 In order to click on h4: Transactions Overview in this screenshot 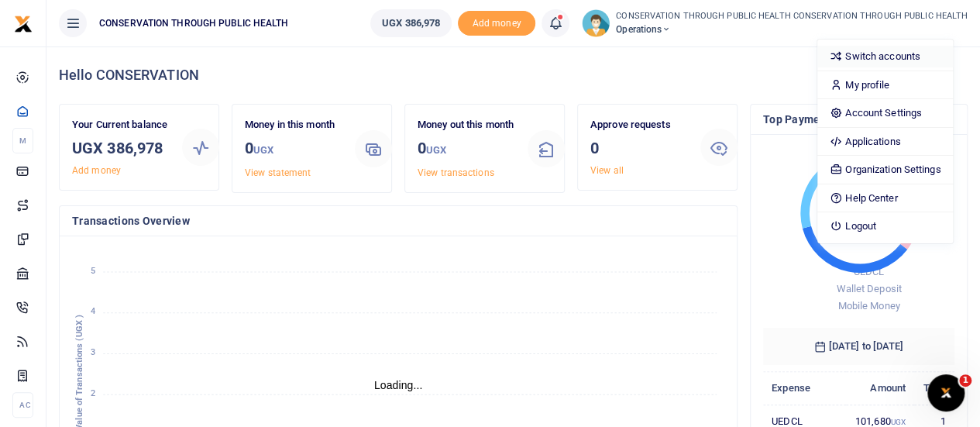, I will do `click(398, 220)`.